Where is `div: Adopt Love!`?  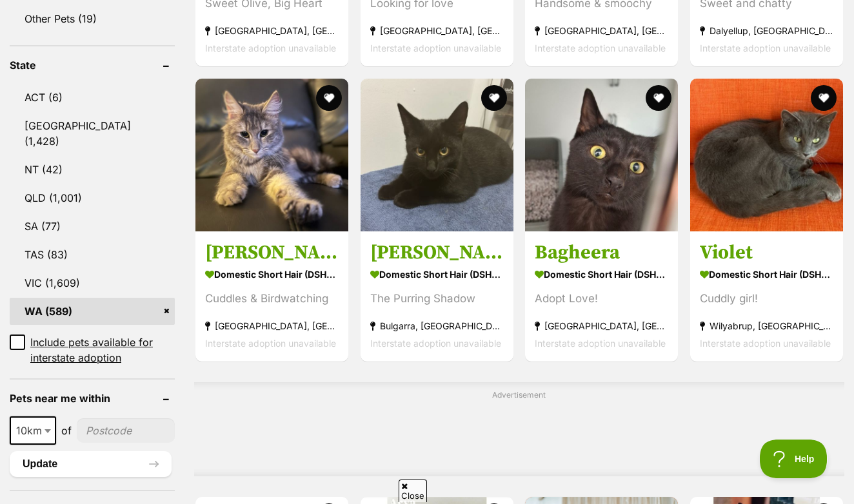 div: Adopt Love! is located at coordinates (601, 298).